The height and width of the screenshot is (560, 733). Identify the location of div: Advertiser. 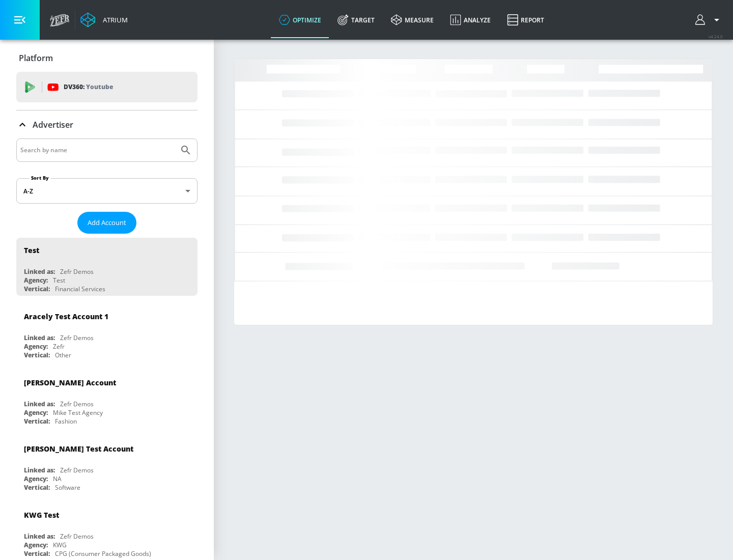
(107, 125).